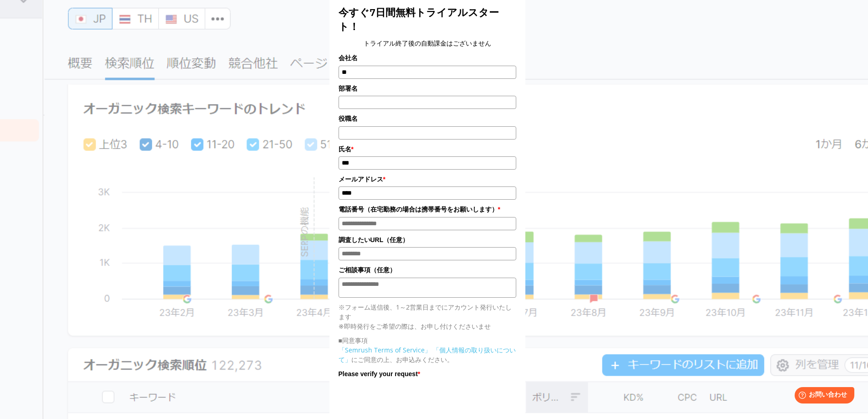 This screenshot has height=419, width=868. What do you see at coordinates (427, 341) in the screenshot?
I see `p: ■同意事項` at bounding box center [427, 341].